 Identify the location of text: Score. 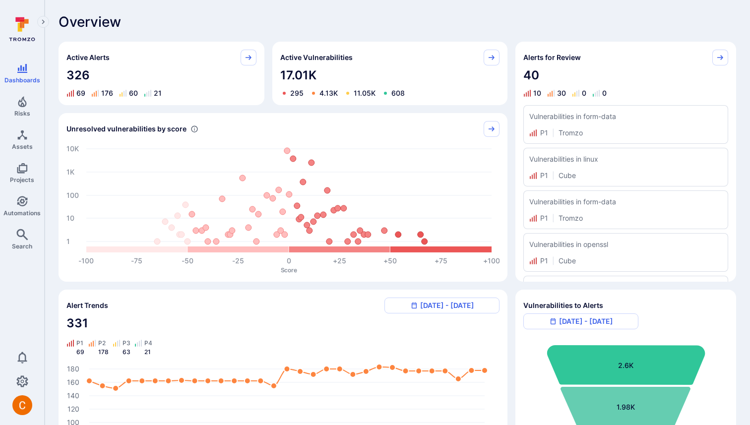
(289, 270).